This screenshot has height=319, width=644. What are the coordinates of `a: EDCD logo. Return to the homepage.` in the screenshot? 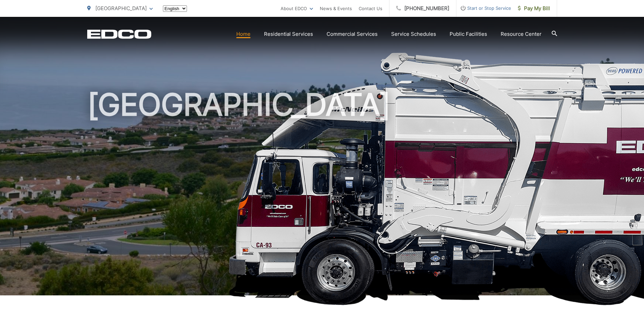 It's located at (119, 34).